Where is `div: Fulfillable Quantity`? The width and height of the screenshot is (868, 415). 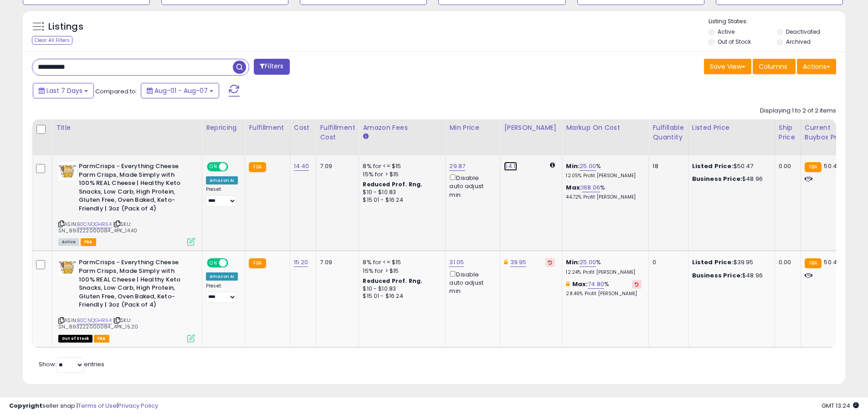
div: Fulfillable Quantity is located at coordinates (668, 133).